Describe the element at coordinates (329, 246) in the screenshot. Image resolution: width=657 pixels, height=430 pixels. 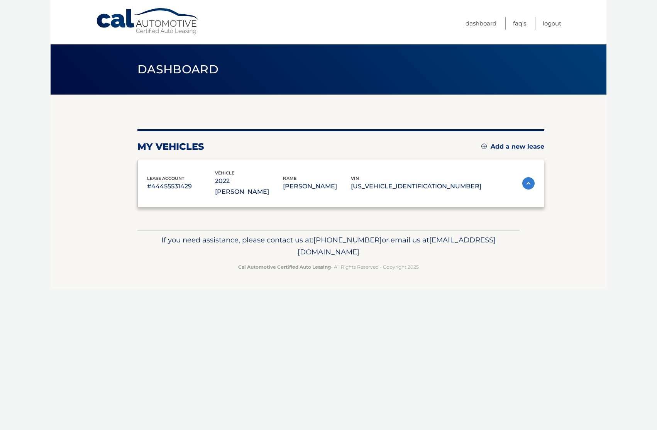
I see `p: If you need assistance, please contact us at: or email us at` at that location.